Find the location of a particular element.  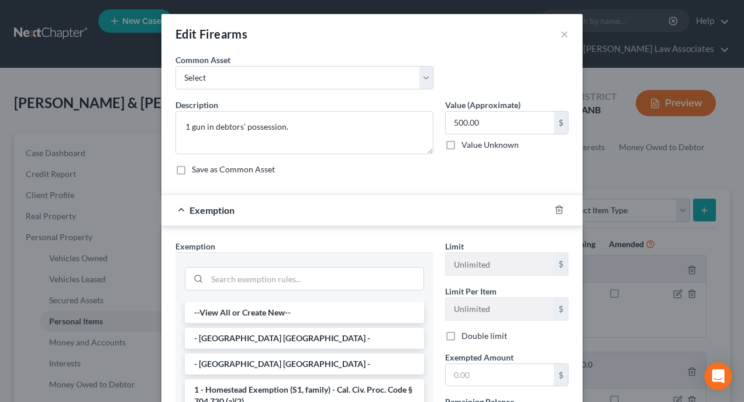

li: --View All or Create New-- is located at coordinates (304, 313).